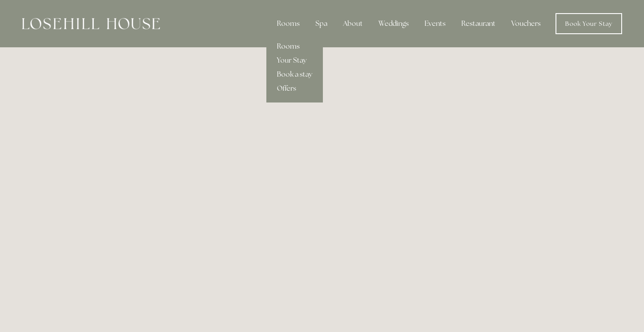 Image resolution: width=644 pixels, height=332 pixels. I want to click on div: About, so click(353, 23).